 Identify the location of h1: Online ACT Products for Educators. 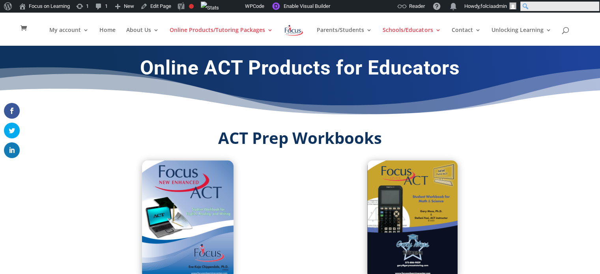
(300, 70).